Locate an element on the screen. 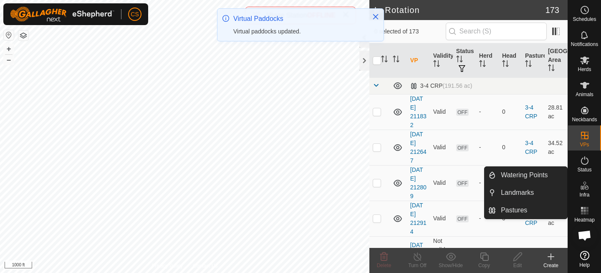 The width and height of the screenshot is (601, 273). td: 41.07 ac is located at coordinates (556, 182).